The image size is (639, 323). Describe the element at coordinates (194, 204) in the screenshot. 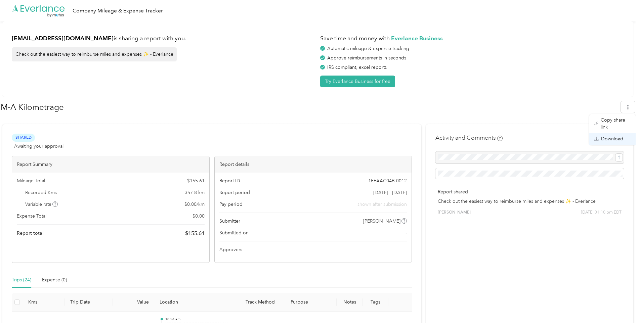

I see `span: $ 0.00 / km` at that location.